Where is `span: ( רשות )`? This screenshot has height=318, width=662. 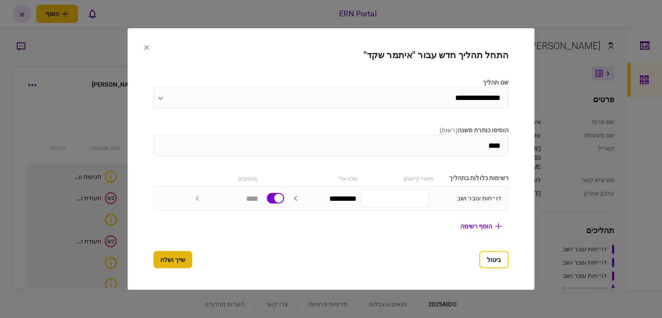
span: ( רשות ) is located at coordinates (448, 130).